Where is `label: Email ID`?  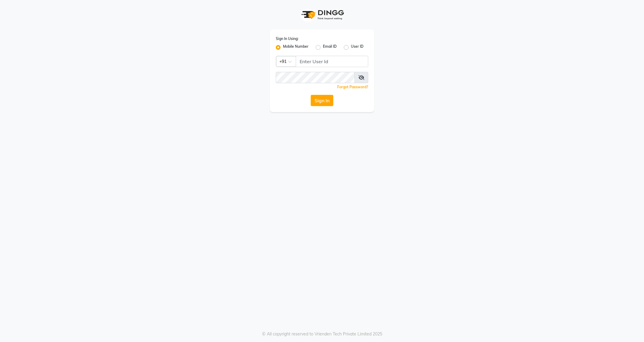
label: Email ID is located at coordinates (329, 48).